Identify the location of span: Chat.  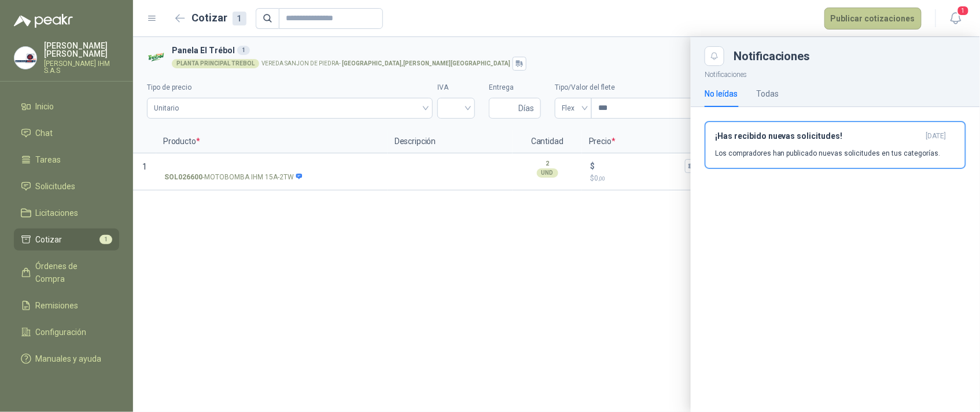
(44, 133).